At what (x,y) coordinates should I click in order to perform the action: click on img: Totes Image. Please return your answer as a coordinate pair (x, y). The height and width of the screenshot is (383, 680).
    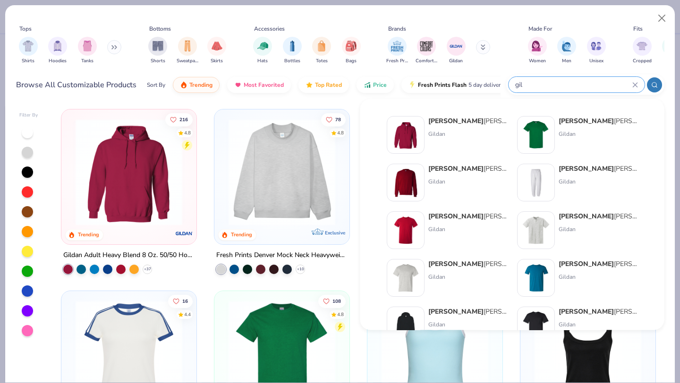
    Looking at the image, I should click on (322, 46).